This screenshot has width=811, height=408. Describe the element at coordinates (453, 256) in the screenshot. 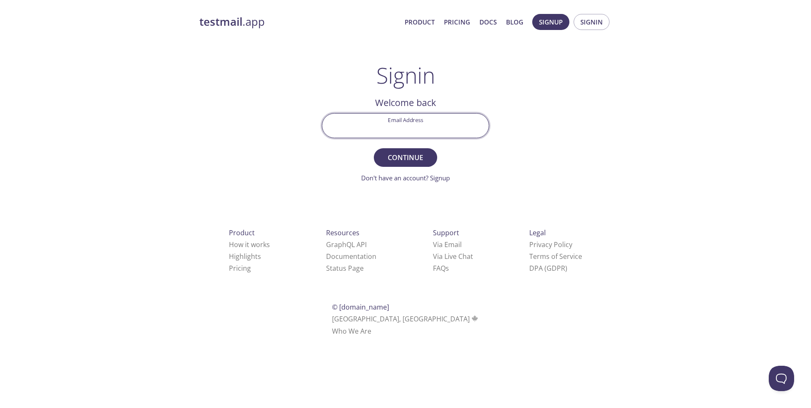

I see `a: Via Live Chat` at that location.